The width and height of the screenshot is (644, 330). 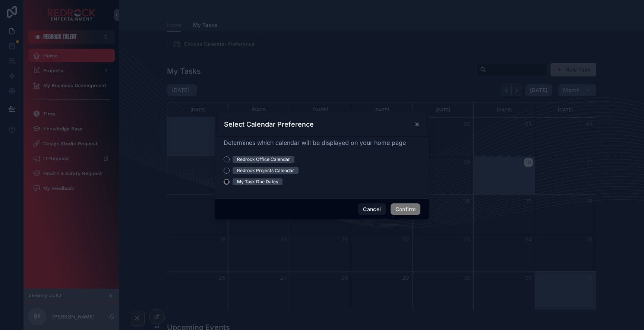 I want to click on span: Determines which calendar will be displayed on your home page, so click(x=315, y=142).